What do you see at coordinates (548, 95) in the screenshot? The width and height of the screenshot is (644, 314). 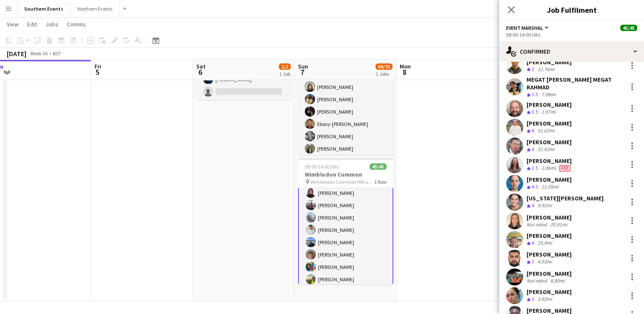 I see `div: 7.98mi` at bounding box center [548, 95].